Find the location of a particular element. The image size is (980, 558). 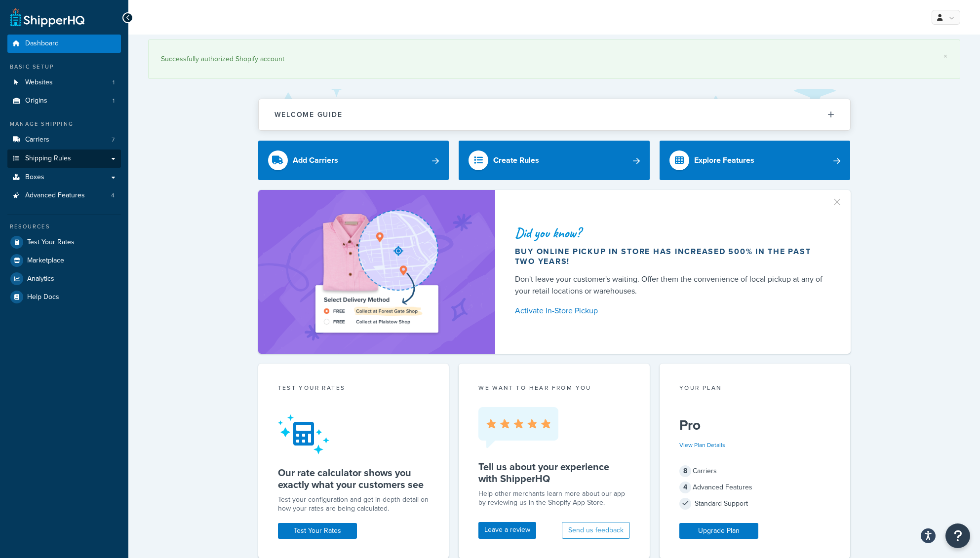

li: Test Your Rates is located at coordinates (64, 243).